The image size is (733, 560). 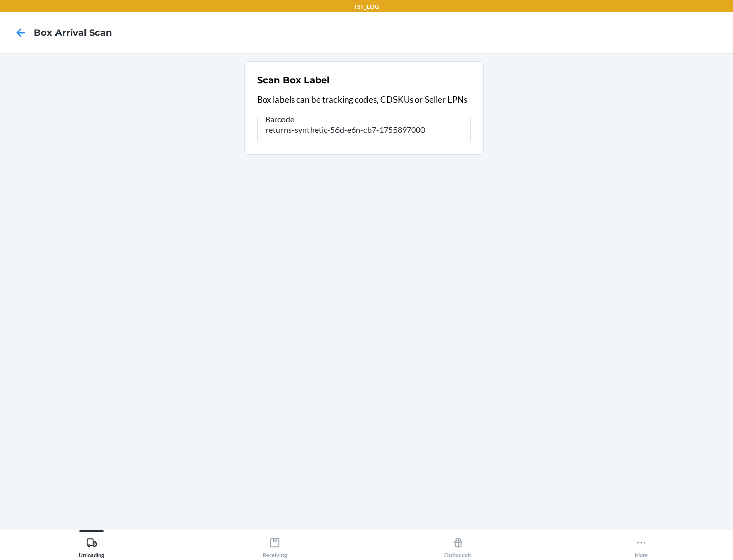 What do you see at coordinates (641, 544) in the screenshot?
I see `button: More` at bounding box center [641, 544].